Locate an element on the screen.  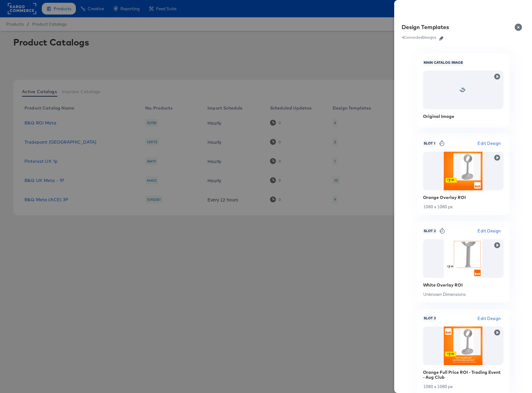
div: 4 Connected Designs is located at coordinates (419, 38).